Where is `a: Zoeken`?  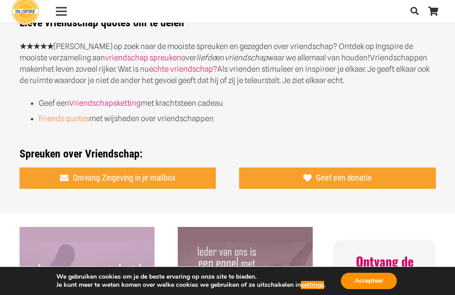 a: Zoeken is located at coordinates (414, 11).